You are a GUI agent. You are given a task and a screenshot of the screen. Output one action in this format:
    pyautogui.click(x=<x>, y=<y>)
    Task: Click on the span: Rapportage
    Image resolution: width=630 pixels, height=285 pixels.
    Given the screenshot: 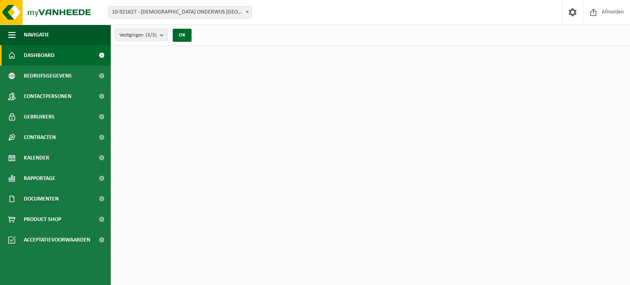 What is the action you would take?
    pyautogui.click(x=39, y=178)
    